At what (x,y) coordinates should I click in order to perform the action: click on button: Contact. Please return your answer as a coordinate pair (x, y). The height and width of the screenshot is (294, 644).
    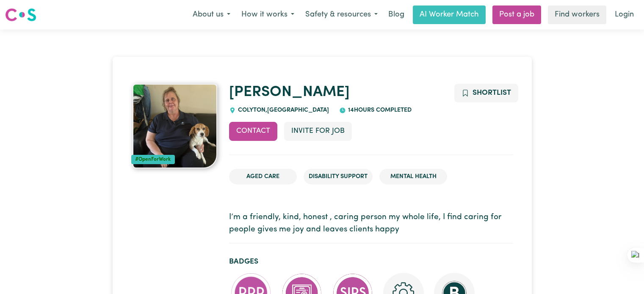
    Looking at the image, I should click on (253, 131).